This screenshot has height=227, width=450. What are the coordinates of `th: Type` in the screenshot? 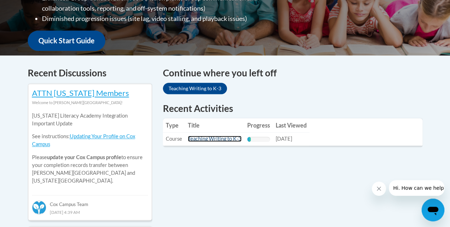 It's located at (174, 125).